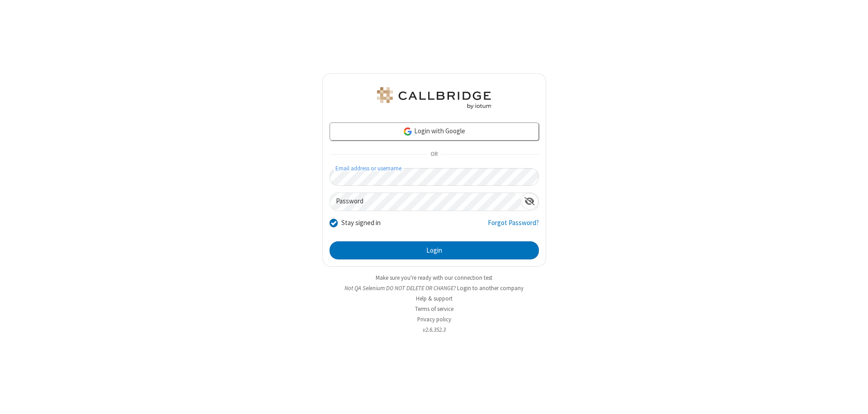 This screenshot has height=414, width=868. I want to click on a: Terms of service, so click(434, 309).